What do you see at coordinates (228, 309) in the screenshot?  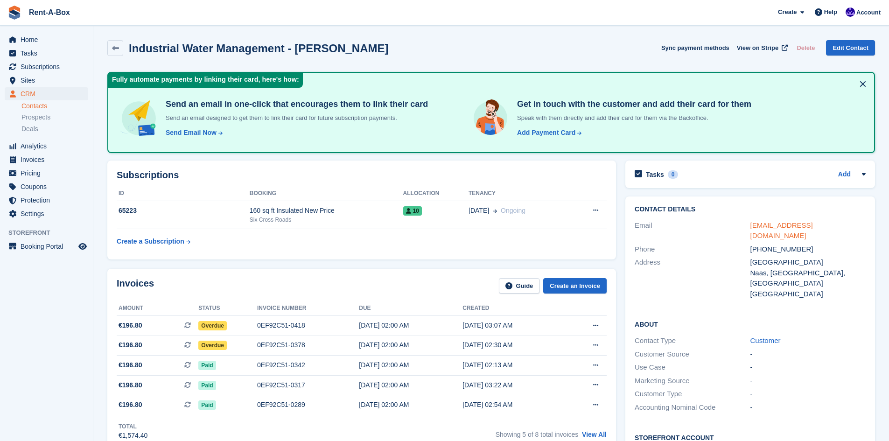 I see `th: Status` at bounding box center [228, 309].